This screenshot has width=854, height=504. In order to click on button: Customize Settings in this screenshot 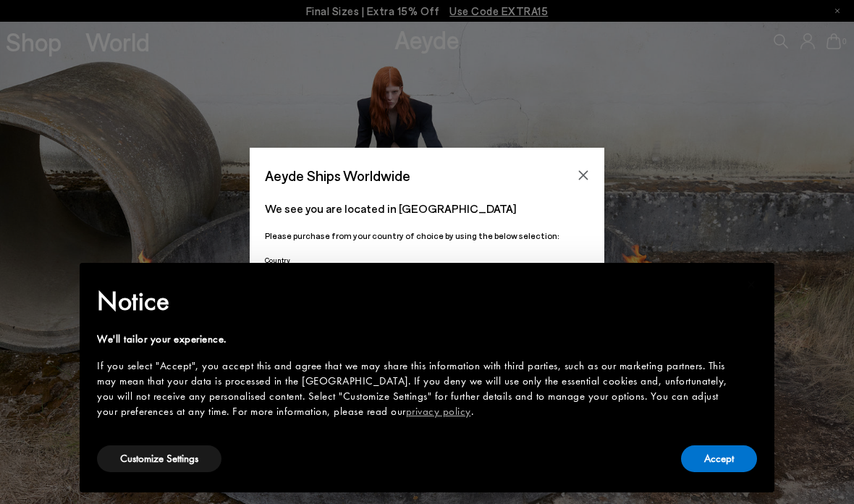, I will do `click(159, 458)`.